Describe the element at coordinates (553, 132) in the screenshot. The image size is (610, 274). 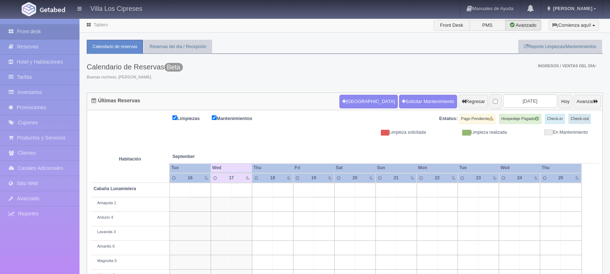
I see `div: En Mantenimiento` at that location.